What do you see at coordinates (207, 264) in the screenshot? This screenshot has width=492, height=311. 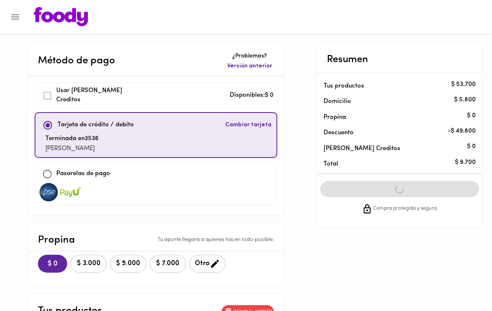 I see `button: Otro` at bounding box center [207, 264].